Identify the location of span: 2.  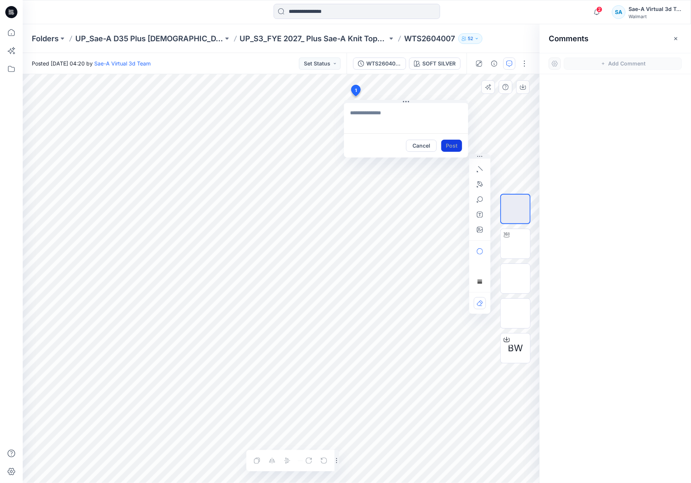
(600, 9).